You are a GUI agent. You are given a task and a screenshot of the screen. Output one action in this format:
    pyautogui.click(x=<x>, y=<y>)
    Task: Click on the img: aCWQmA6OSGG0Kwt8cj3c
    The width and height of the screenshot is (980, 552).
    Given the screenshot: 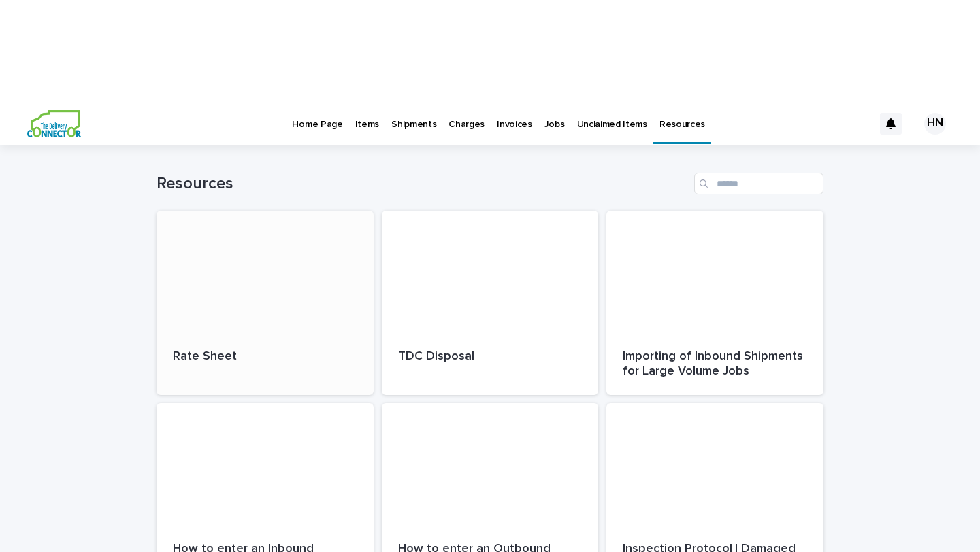 What is the action you would take?
    pyautogui.click(x=53, y=124)
    